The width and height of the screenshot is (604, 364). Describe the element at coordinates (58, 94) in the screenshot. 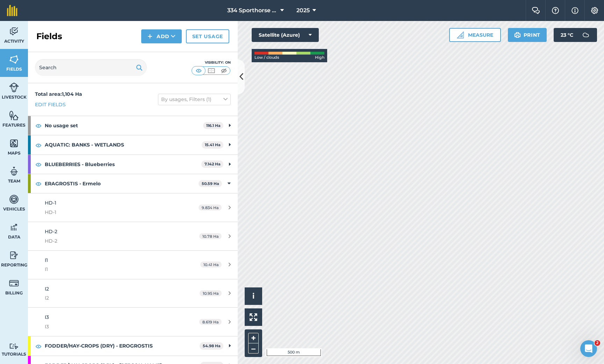

I see `strong: Total area : 1,104 Ha` at that location.